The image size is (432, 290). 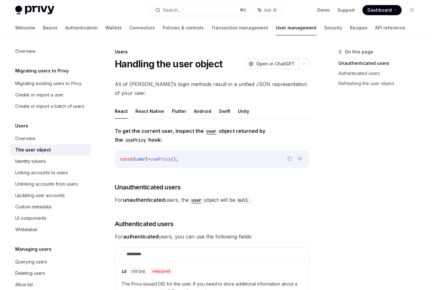 I want to click on a: Create or import a batch of users, so click(x=51, y=106).